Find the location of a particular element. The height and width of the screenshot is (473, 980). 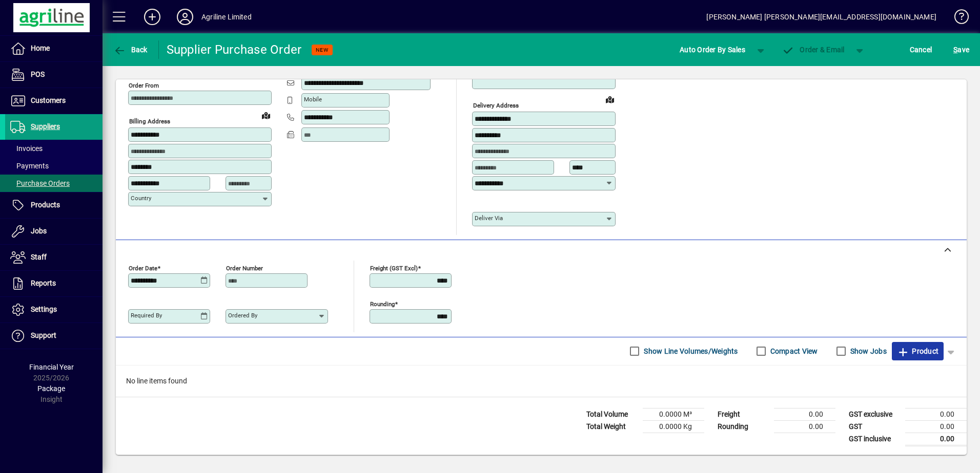

a: Jobs is located at coordinates (54, 232).